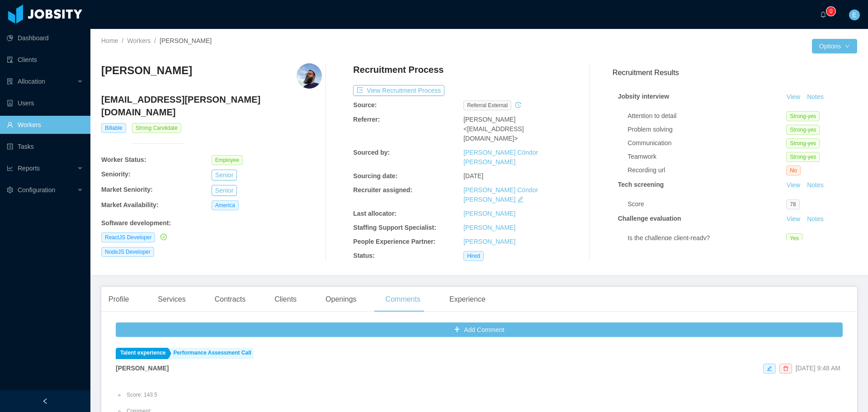 The height and width of the screenshot is (412, 868). What do you see at coordinates (156, 128) in the screenshot?
I see `span: Strong Candidate` at bounding box center [156, 128].